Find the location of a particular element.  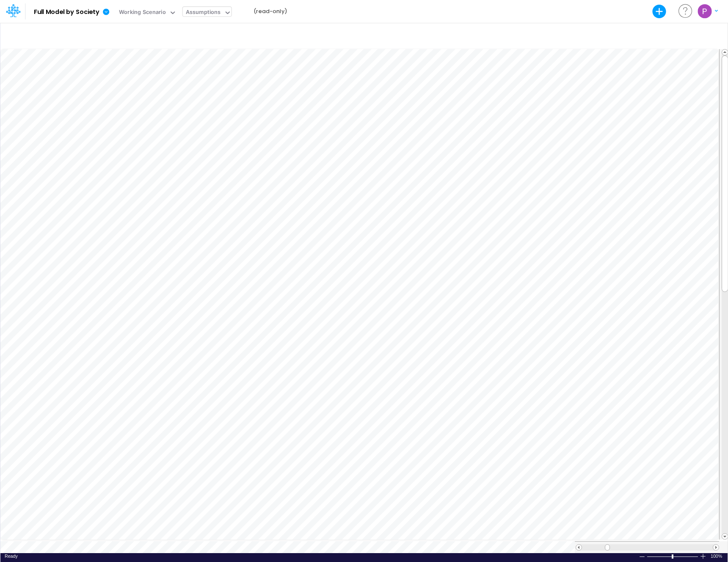

b: Full Model by Society is located at coordinates (67, 12).